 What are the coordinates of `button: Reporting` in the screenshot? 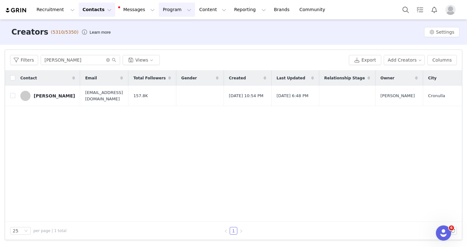 It's located at (250, 10).